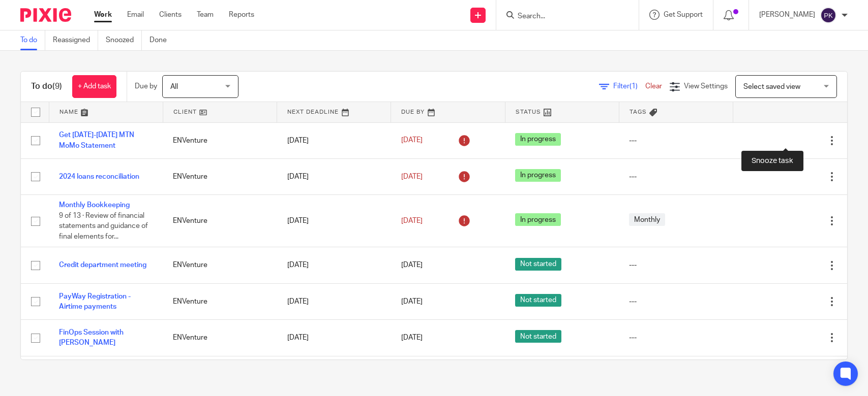  I want to click on span: (9), so click(57, 87).